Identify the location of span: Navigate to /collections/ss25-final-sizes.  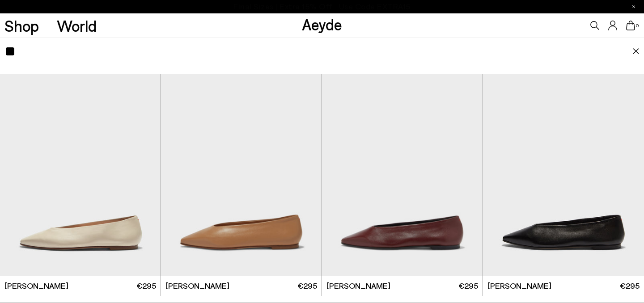
(375, 7).